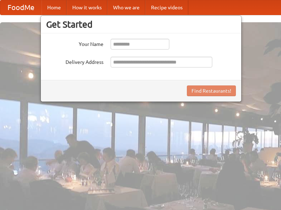  What do you see at coordinates (212, 91) in the screenshot?
I see `button: Find Restaurants!` at bounding box center [212, 91].